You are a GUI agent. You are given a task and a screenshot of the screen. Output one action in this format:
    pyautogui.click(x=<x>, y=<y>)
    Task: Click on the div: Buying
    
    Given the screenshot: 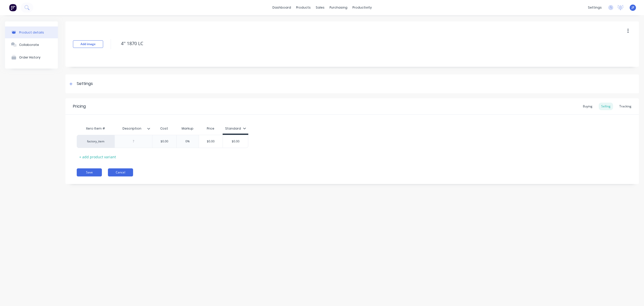 What is the action you would take?
    pyautogui.click(x=588, y=106)
    